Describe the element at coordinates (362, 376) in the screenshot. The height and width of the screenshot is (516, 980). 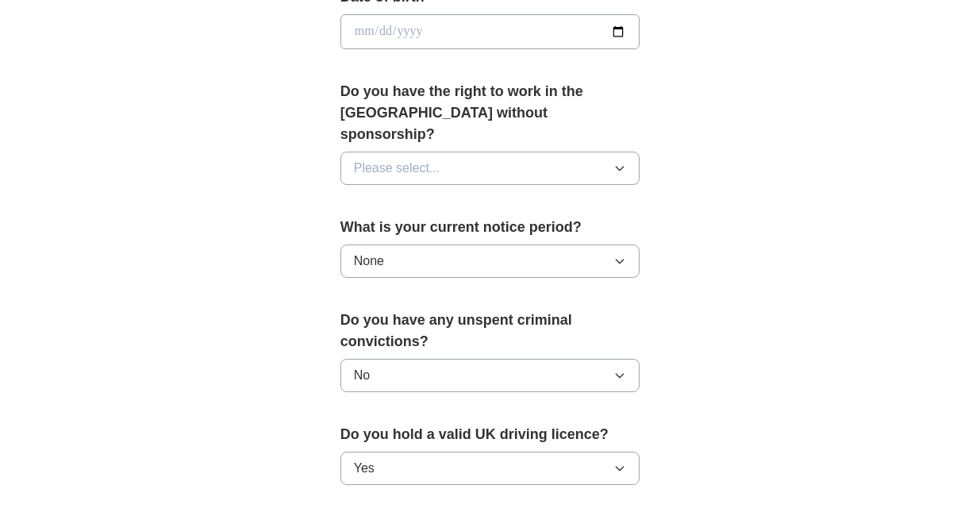
I see `span: No` at that location.